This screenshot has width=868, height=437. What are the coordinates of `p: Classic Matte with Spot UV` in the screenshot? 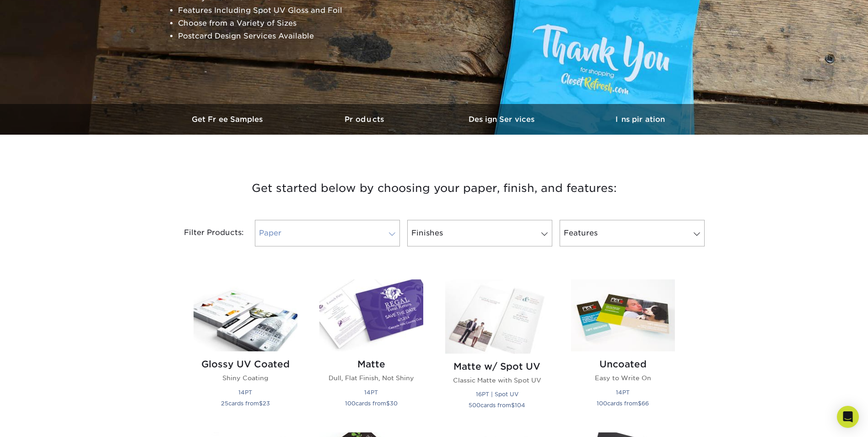 It's located at (497, 380).